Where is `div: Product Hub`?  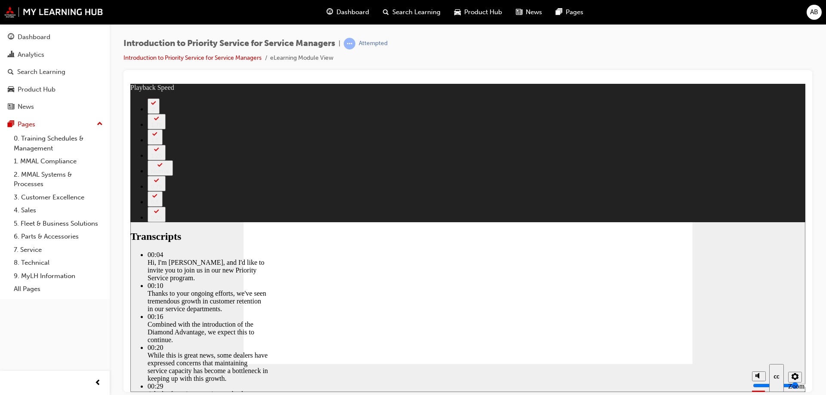 div: Product Hub is located at coordinates (37, 90).